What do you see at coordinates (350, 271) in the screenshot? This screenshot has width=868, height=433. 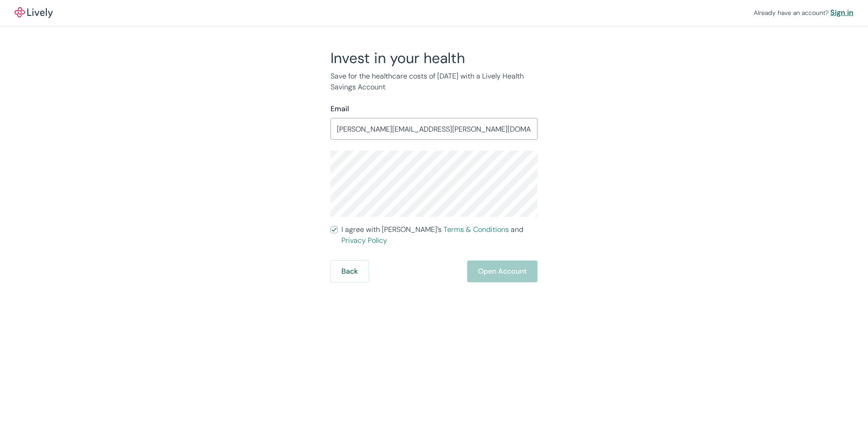 I see `button: Back` at bounding box center [350, 271].